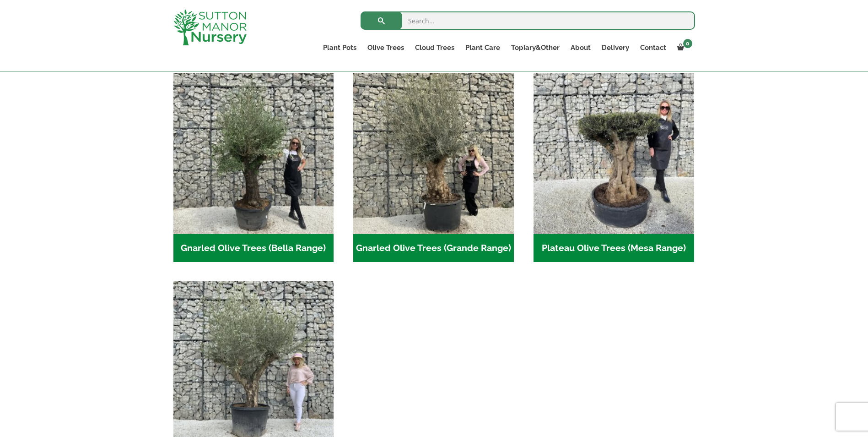  What do you see at coordinates (536, 48) in the screenshot?
I see `a: Topiary&Other` at bounding box center [536, 48].